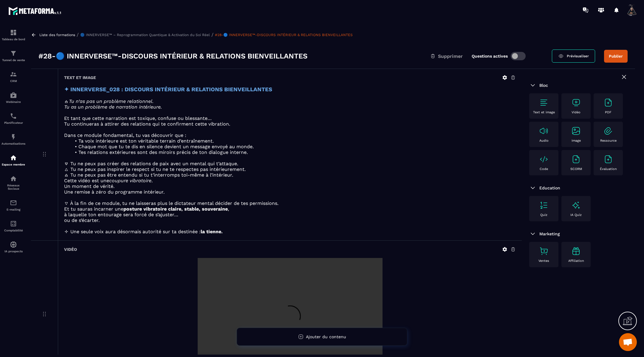  What do you see at coordinates (14, 39) in the screenshot?
I see `p: Tableau de bord` at bounding box center [14, 39].